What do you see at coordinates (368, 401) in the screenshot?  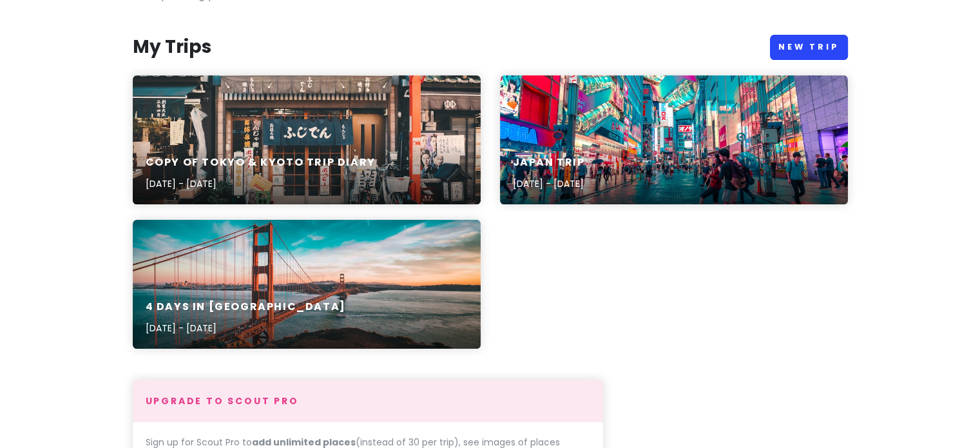 I see `h4: Upgrade to Scout Pro` at bounding box center [368, 401].